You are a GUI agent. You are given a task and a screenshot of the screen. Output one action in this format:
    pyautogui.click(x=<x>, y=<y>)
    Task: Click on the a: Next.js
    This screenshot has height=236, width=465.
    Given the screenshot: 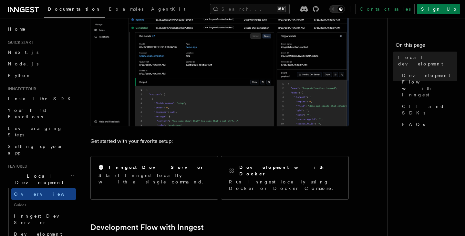 What is the action you would take?
    pyautogui.click(x=40, y=52)
    